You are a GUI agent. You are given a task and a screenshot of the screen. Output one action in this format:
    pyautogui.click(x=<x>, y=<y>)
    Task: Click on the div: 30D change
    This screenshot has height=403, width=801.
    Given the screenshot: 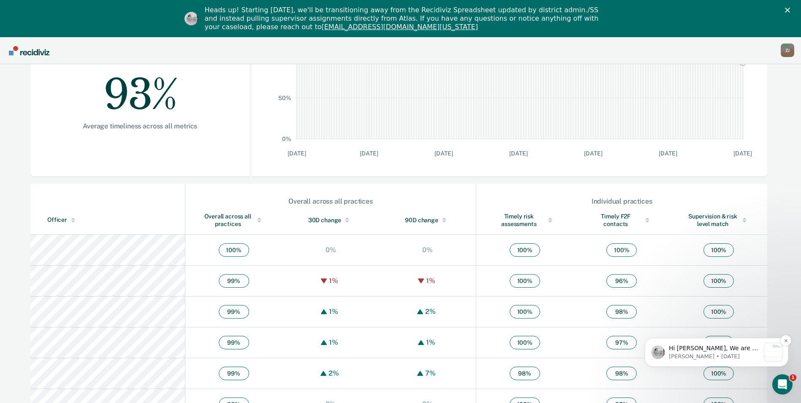 What is the action you would take?
    pyautogui.click(x=331, y=220)
    